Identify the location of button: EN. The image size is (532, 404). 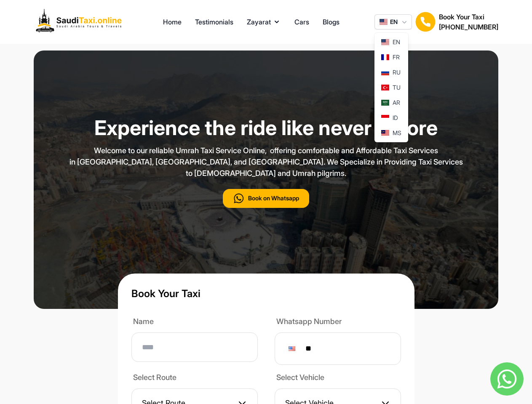
(393, 22).